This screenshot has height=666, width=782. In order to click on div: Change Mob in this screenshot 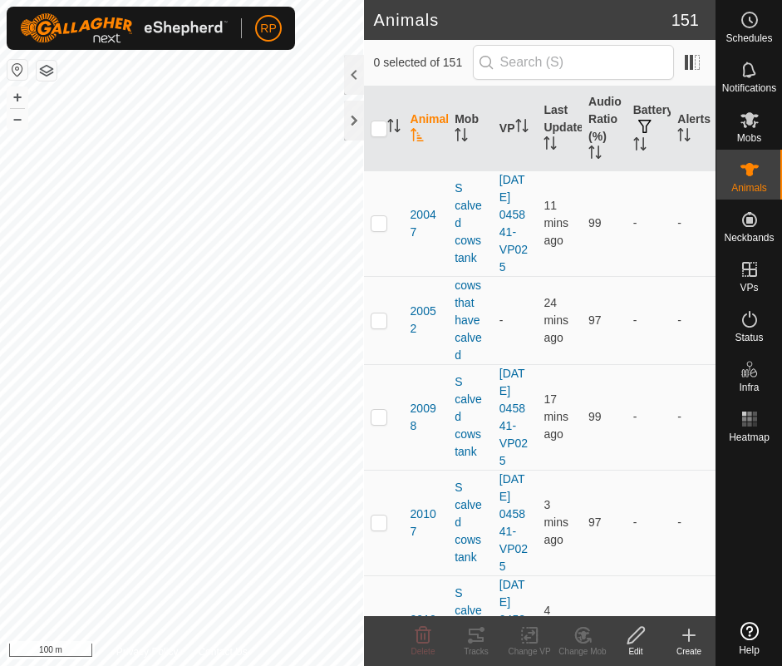, I will do `click(583, 651)`.